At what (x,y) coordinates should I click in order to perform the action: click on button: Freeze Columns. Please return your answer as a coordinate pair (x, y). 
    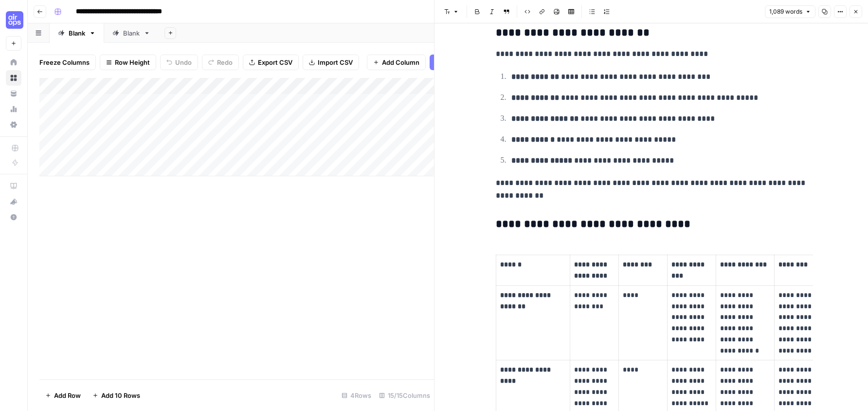
    Looking at the image, I should click on (60, 62).